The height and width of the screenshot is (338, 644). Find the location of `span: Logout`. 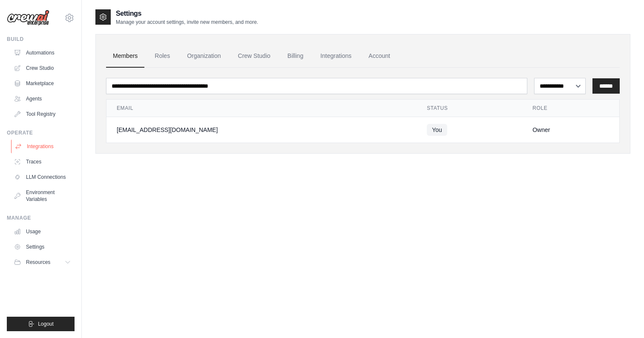

span: Logout is located at coordinates (46, 324).